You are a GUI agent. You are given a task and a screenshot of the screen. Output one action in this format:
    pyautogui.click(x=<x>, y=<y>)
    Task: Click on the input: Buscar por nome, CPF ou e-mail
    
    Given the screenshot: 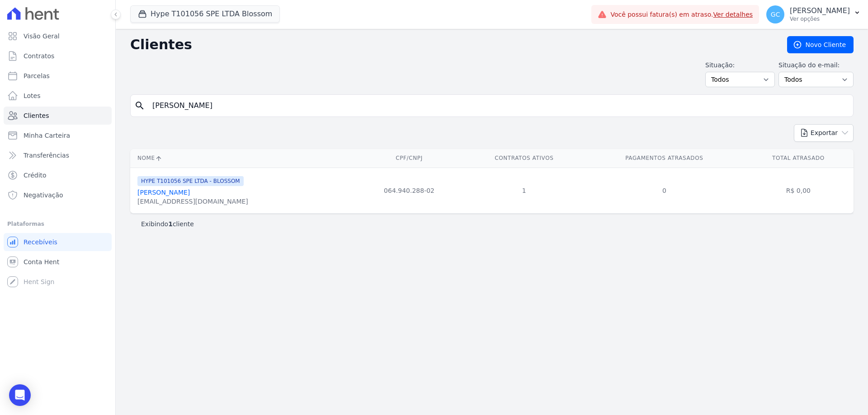 What is the action you would take?
    pyautogui.click(x=498, y=106)
    